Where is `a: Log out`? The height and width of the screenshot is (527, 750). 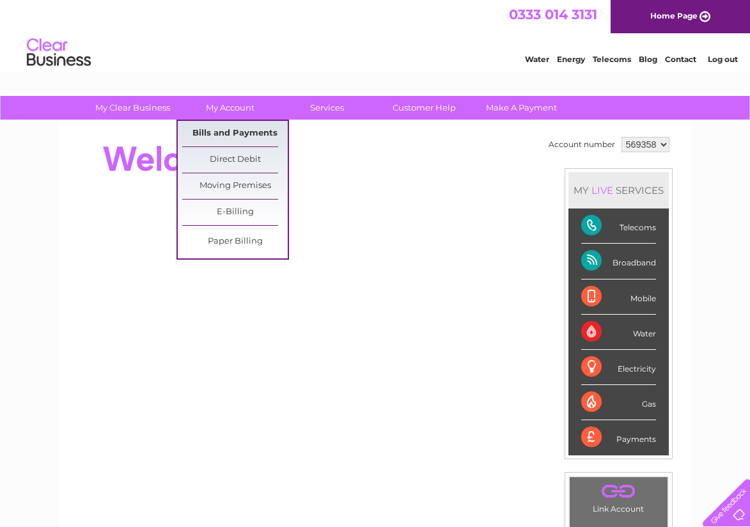
a: Log out is located at coordinates (723, 59).